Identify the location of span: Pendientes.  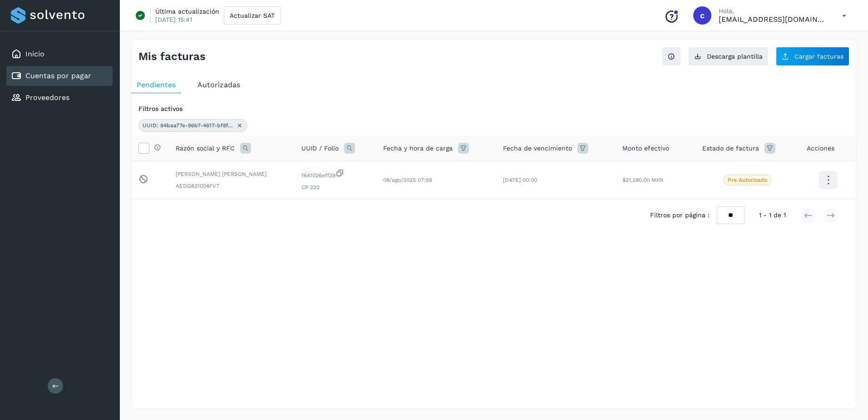
(157, 85).